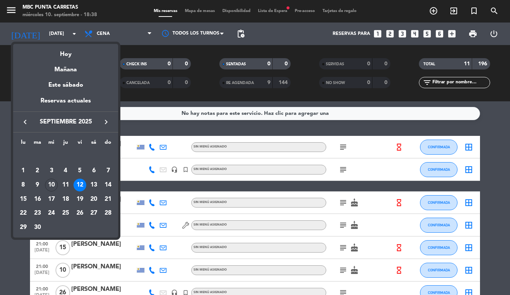  I want to click on div: 2, so click(37, 170).